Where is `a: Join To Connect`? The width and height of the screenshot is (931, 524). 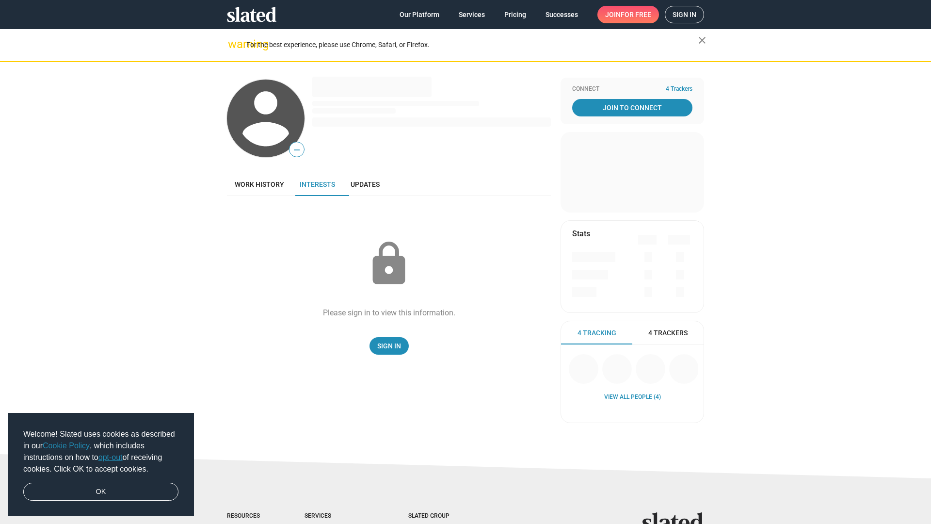
a: Join To Connect is located at coordinates (632, 108).